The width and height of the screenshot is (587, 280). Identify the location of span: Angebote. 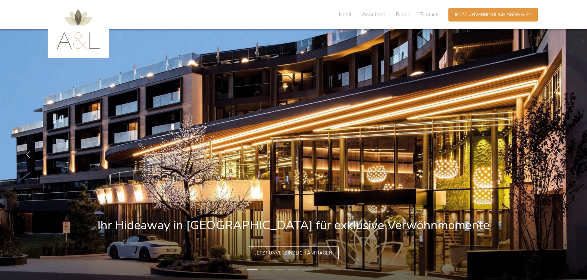
(373, 14).